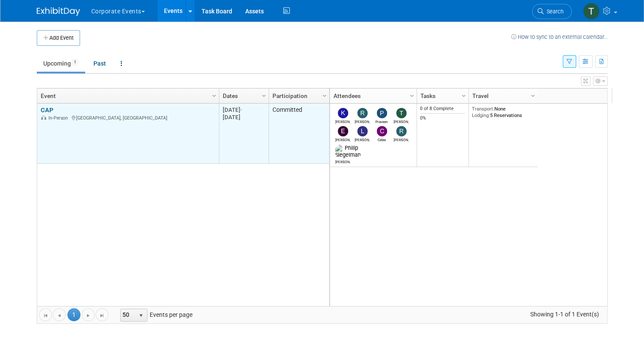  Describe the element at coordinates (483, 109) in the screenshot. I see `span: Transport:` at that location.